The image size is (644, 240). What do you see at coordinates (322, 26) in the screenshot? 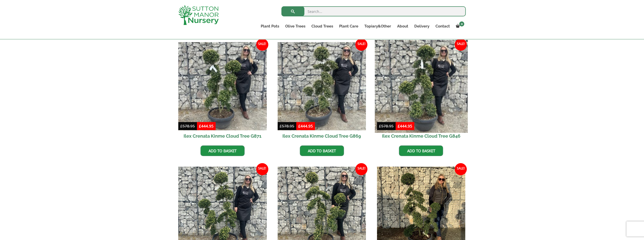
I see `a: Cloud Trees` at bounding box center [322, 26].